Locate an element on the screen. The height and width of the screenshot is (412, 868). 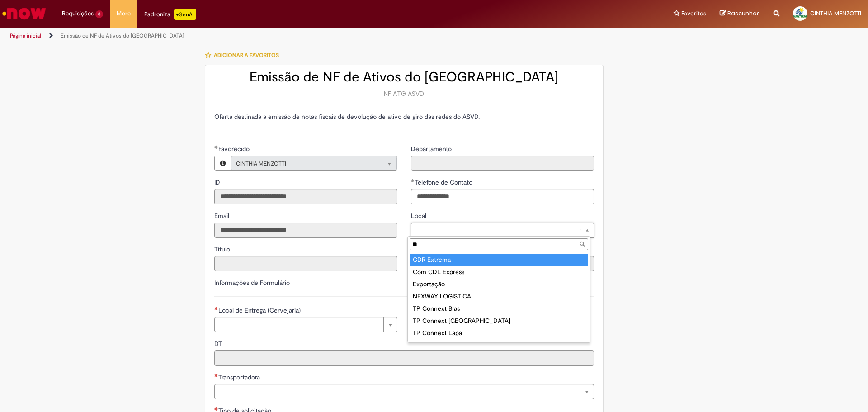
div: NEXWAY LOGISTICA is located at coordinates (499, 296).